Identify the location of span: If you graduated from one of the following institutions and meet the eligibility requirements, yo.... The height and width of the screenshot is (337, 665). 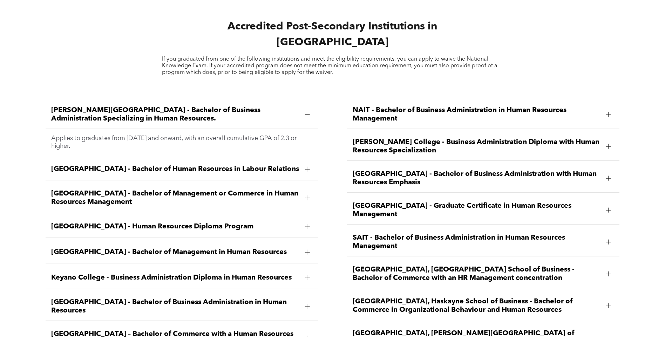
(329, 66).